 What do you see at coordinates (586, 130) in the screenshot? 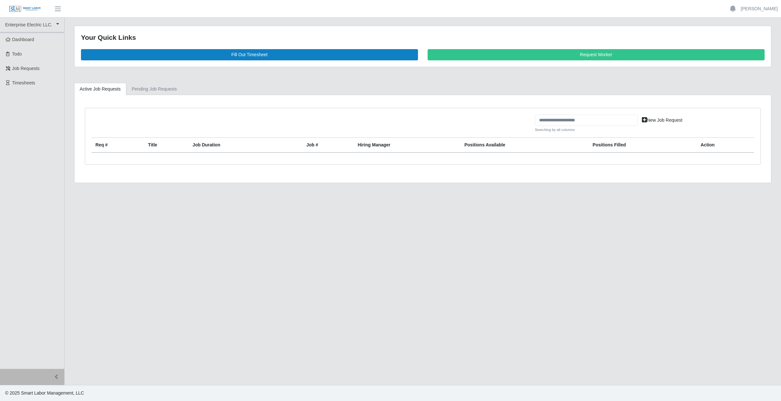
I see `small: Searching by all columns` at bounding box center [586, 130].